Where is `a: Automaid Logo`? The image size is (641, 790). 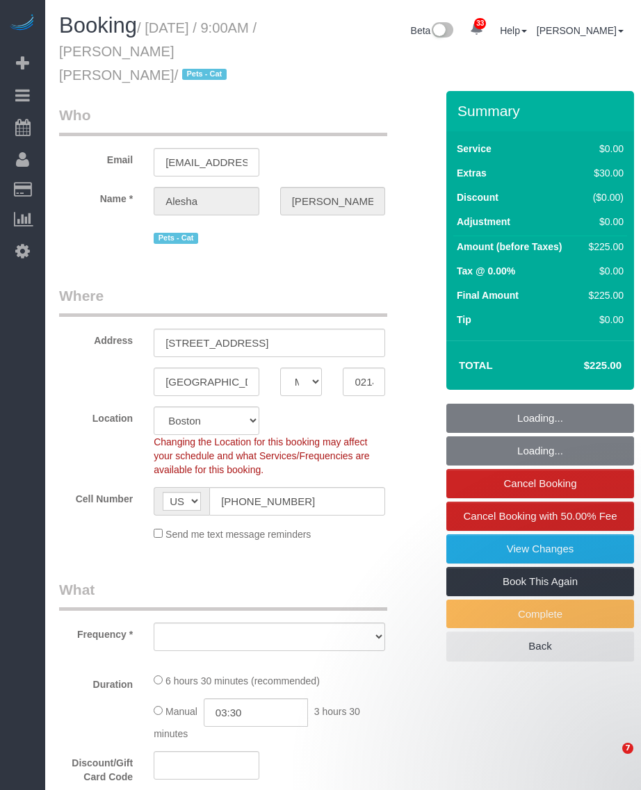
a: Automaid Logo is located at coordinates (22, 24).